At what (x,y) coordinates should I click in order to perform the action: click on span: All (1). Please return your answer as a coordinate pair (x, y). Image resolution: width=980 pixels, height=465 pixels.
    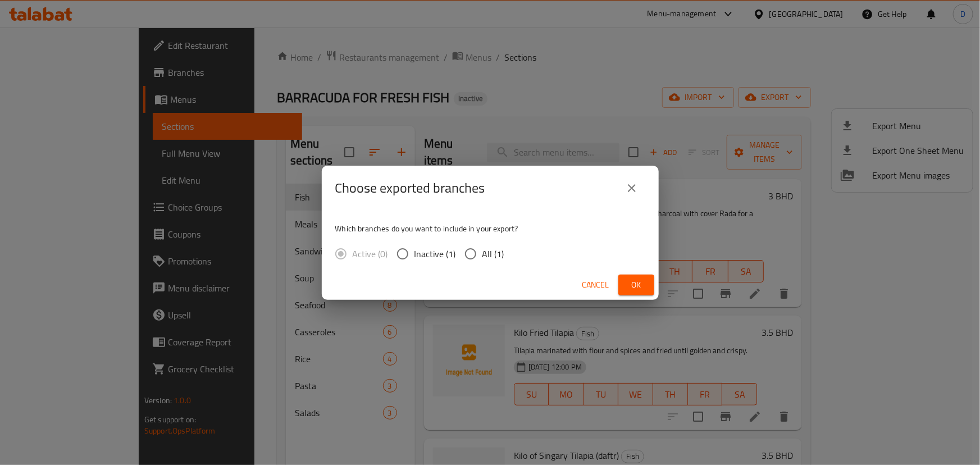
    Looking at the image, I should click on (493, 254).